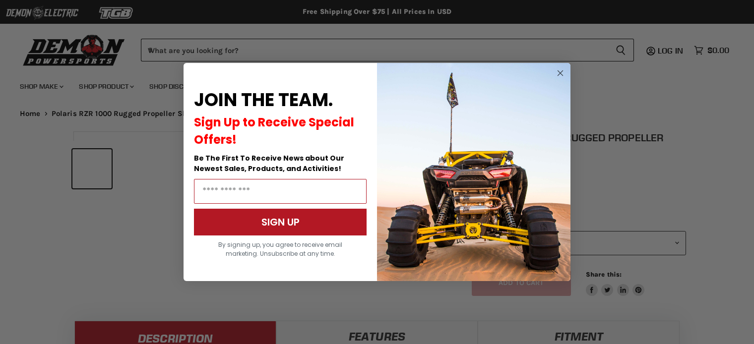 This screenshot has height=344, width=754. I want to click on span: By signing up, you agree to receive email marketing. Unsubscribe at any time., so click(280, 249).